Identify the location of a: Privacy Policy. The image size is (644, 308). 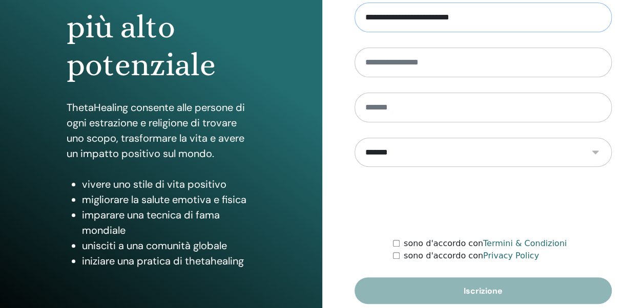
(511, 255).